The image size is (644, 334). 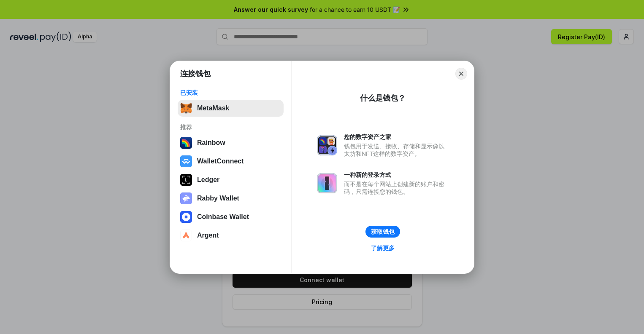 I want to click on div: Ledger, so click(x=208, y=180).